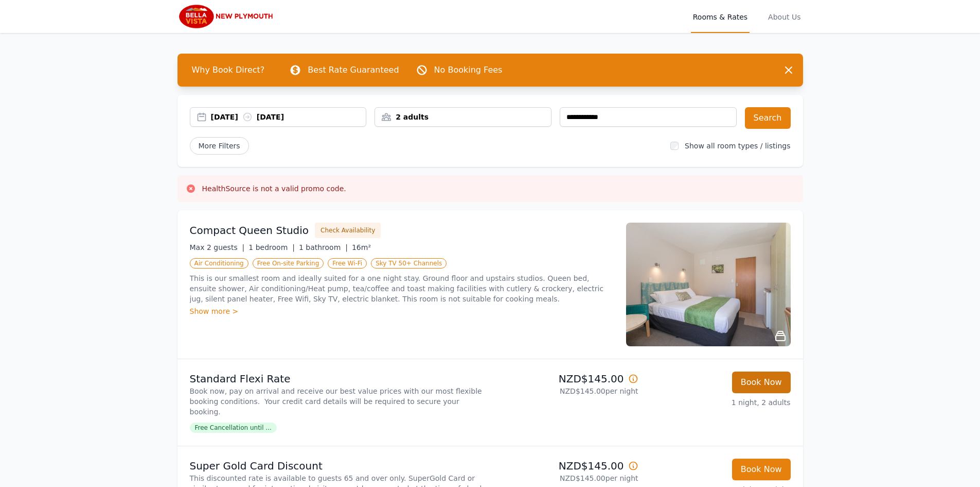 The height and width of the screenshot is (487, 980). Describe the element at coordinates (468, 70) in the screenshot. I see `p: No Booking Fees` at that location.